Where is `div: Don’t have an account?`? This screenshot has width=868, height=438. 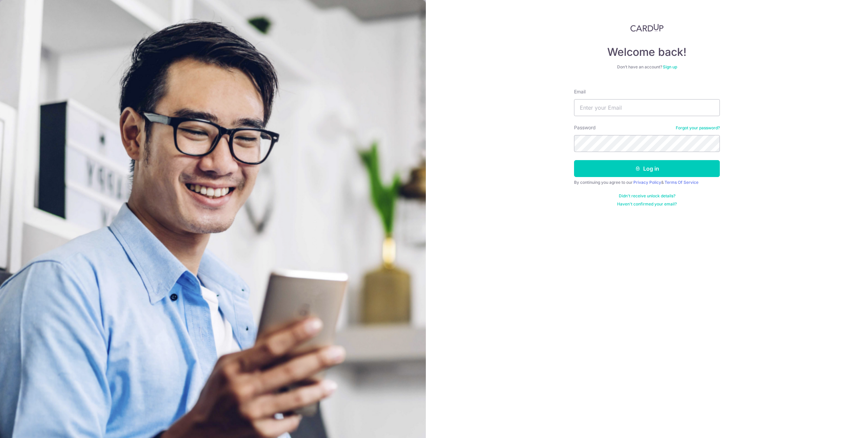 div: Don’t have an account? is located at coordinates (647, 67).